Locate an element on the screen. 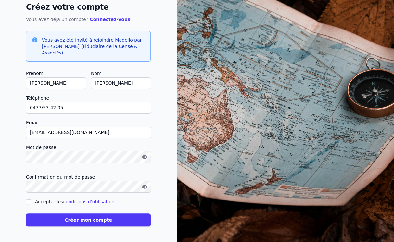 This screenshot has width=394, height=242. label: Téléphone is located at coordinates (88, 98).